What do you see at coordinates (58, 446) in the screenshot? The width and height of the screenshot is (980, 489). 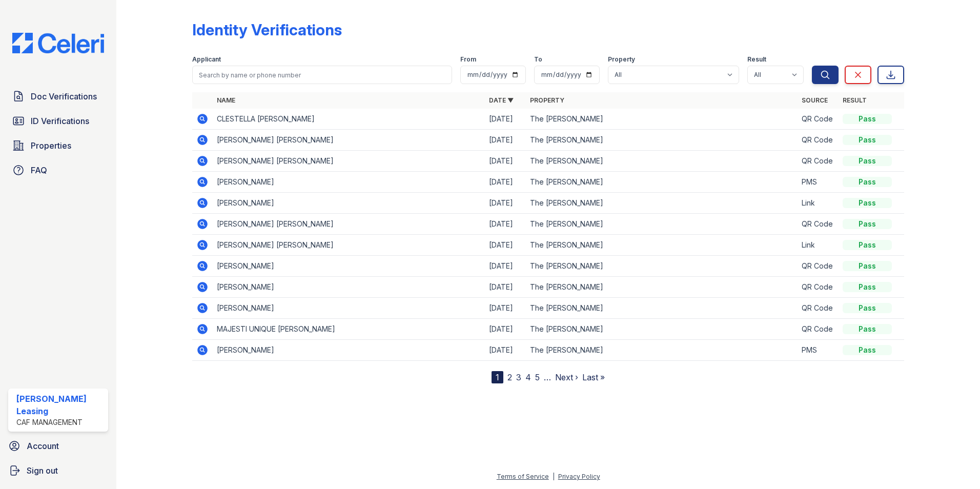 I see `a: Account` at bounding box center [58, 446].